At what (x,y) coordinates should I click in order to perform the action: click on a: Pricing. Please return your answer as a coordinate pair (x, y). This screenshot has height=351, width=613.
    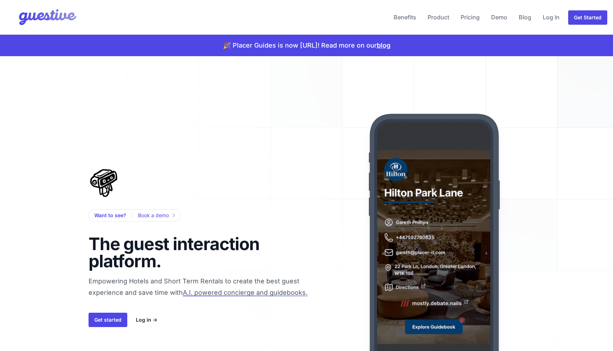
    Looking at the image, I should click on (470, 17).